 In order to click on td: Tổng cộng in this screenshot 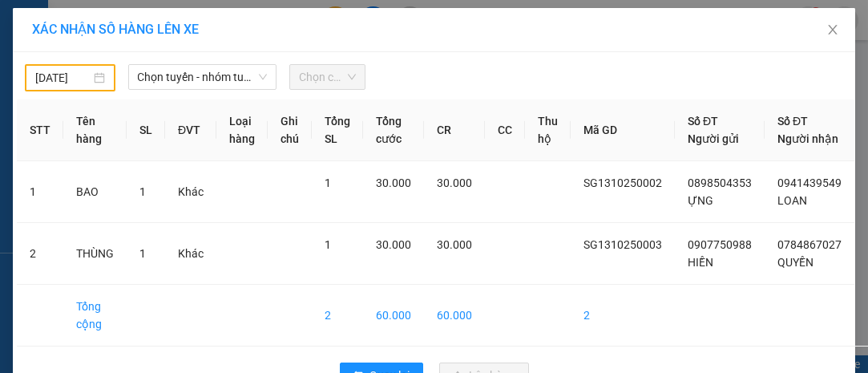, I will do `click(95, 315)`.